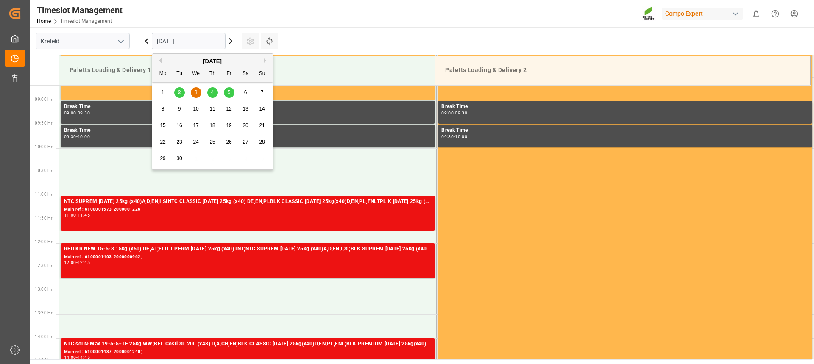  I want to click on div: We, so click(196, 74).